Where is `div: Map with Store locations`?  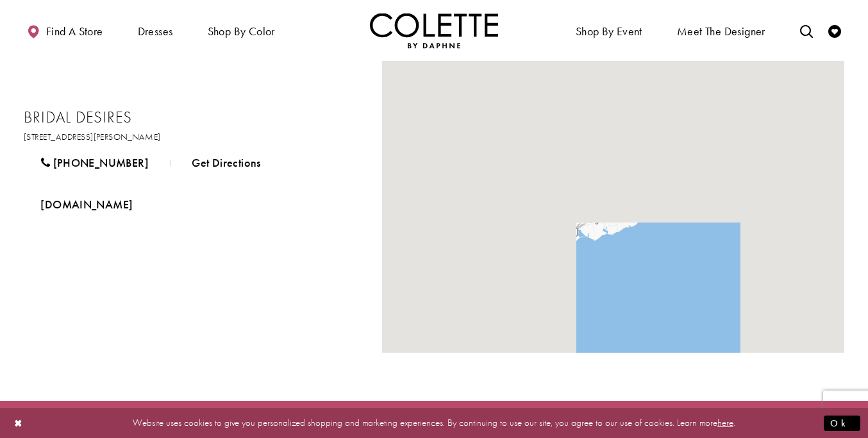
div: Map with Store locations is located at coordinates (613, 207).